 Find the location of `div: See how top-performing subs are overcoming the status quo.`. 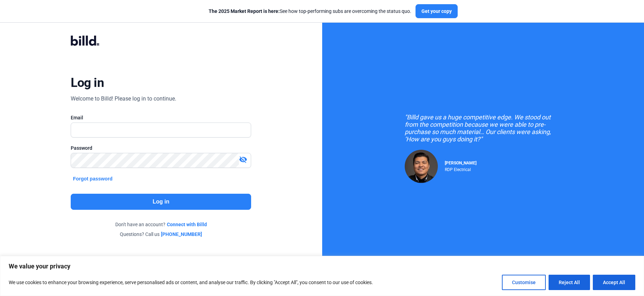

div: See how top-performing subs are overcoming the status quo. is located at coordinates (310, 11).